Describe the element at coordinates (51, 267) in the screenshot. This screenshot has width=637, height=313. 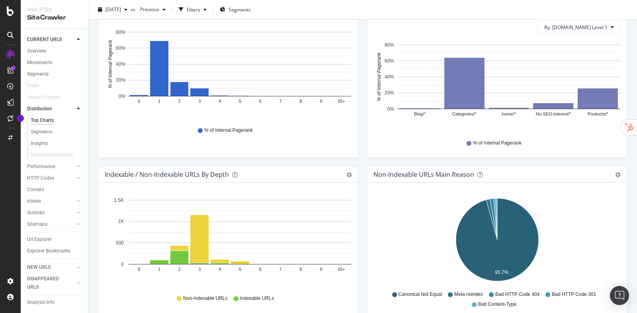
I see `a: NEW URLS` at that location.